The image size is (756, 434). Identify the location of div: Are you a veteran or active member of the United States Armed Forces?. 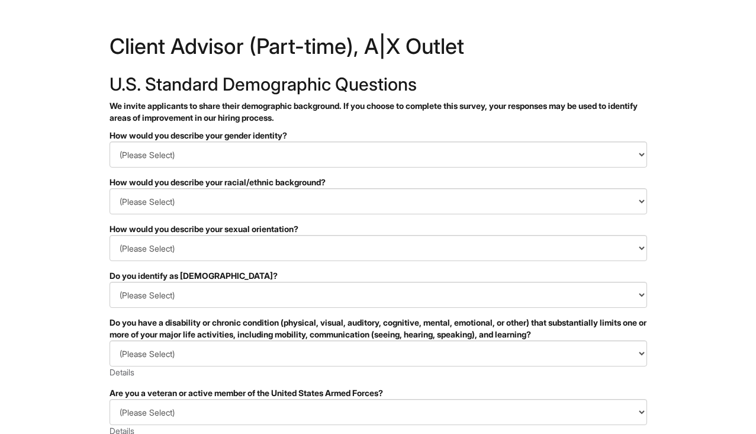
(379, 393).